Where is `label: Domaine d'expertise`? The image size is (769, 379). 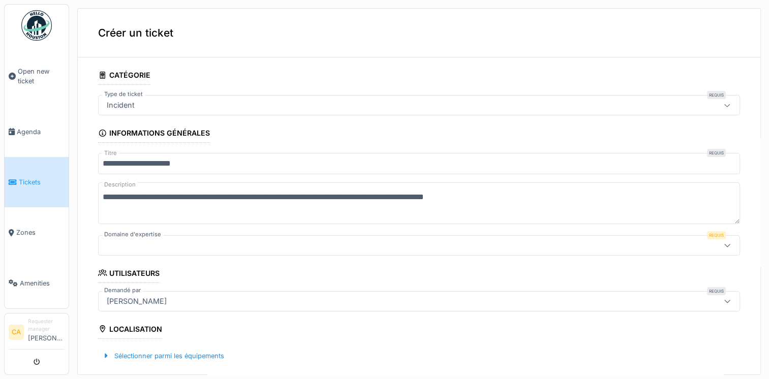
label: Domaine d'expertise is located at coordinates (133, 234).